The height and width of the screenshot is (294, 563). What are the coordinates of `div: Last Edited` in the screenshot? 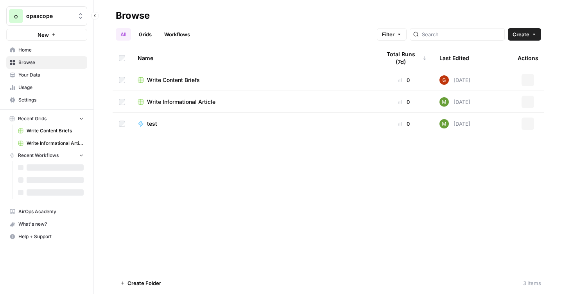 It's located at (454, 58).